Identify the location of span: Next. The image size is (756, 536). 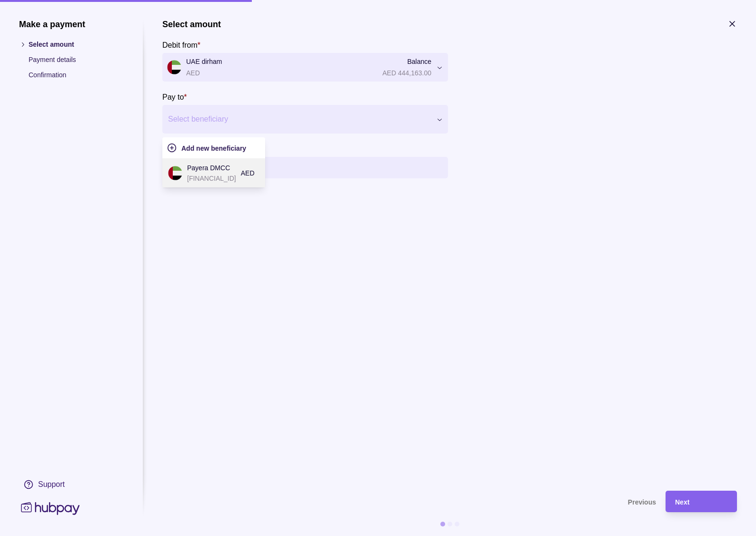
(683, 502).